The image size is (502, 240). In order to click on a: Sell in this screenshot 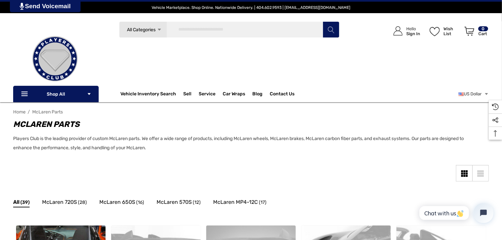, I will do `click(191, 94)`.